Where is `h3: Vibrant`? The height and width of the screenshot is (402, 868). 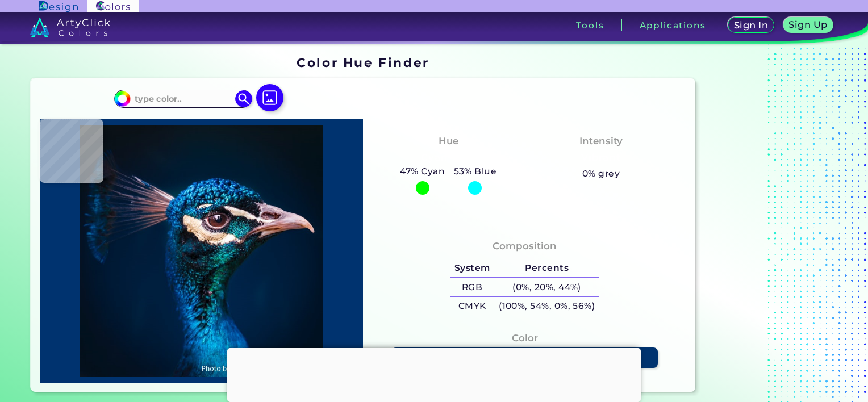 h3: Vibrant is located at coordinates (601, 158).